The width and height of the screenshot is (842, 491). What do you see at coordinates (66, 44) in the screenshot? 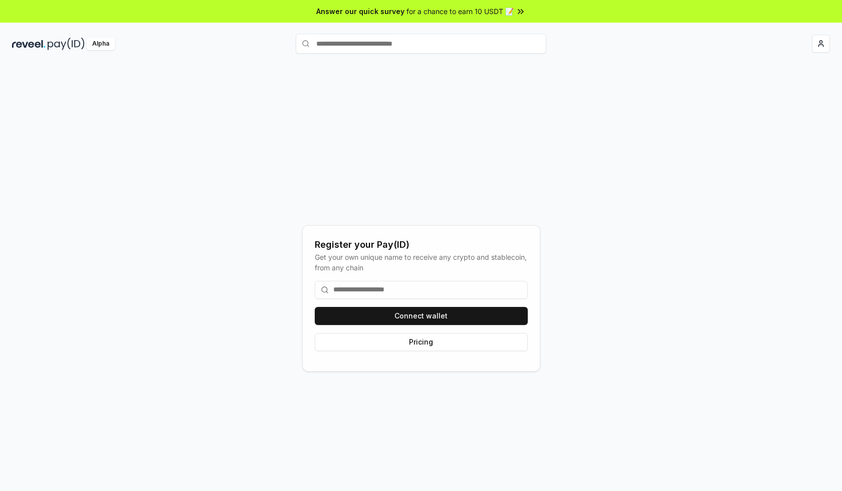
I see `img: pay_id` at bounding box center [66, 44].